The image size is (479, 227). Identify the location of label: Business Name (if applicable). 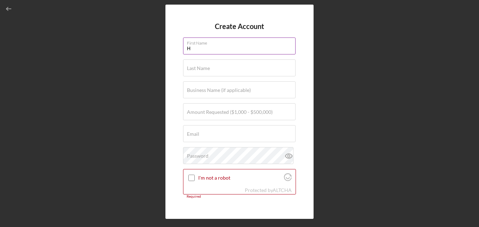
(219, 90).